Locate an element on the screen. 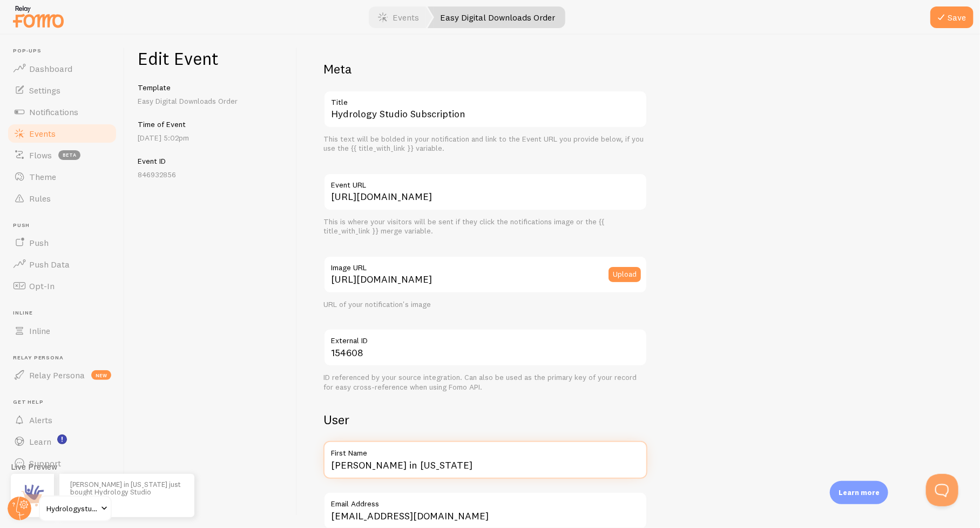 The image size is (980, 528). a: Dashboard is located at coordinates (62, 69).